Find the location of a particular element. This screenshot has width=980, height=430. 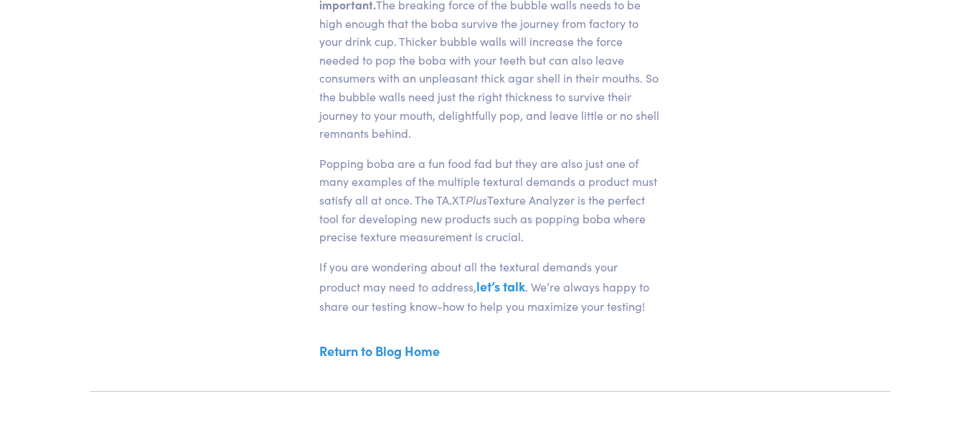

em: Plus is located at coordinates (476, 200).